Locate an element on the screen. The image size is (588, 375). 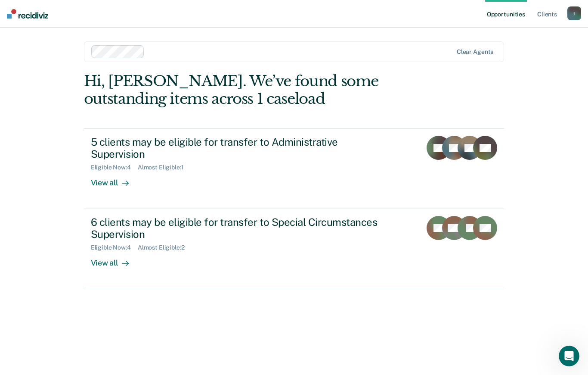
div: 5 clients may be eligible for transfer to Administrative Supervision is located at coordinates (242, 148).